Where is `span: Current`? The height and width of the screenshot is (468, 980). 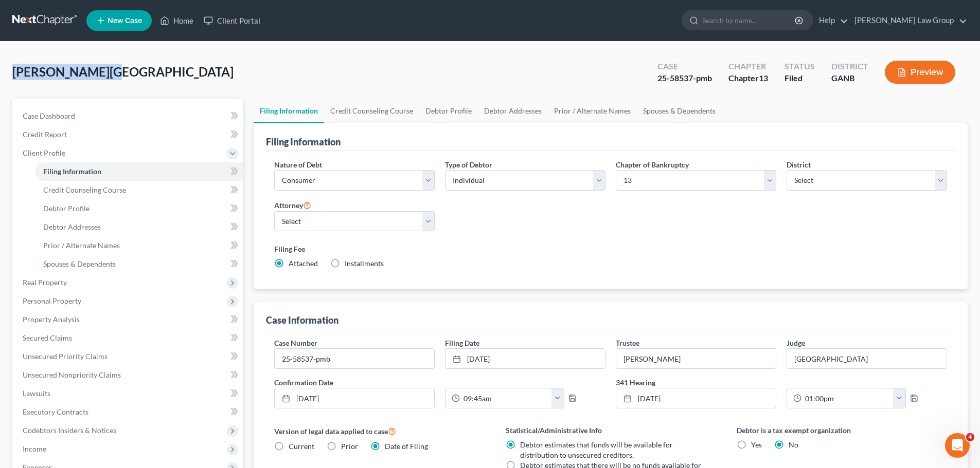
span: Current is located at coordinates (302, 446).